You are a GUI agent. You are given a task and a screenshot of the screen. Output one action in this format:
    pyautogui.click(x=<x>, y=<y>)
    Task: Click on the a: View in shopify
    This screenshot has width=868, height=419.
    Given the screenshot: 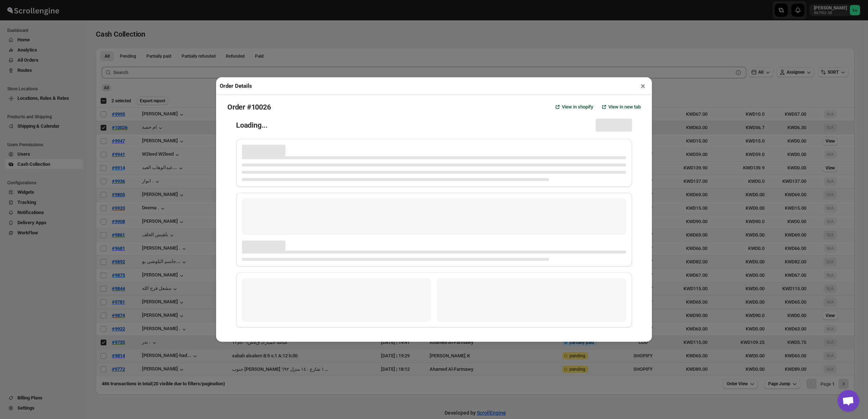 What is the action you would take?
    pyautogui.click(x=573, y=107)
    